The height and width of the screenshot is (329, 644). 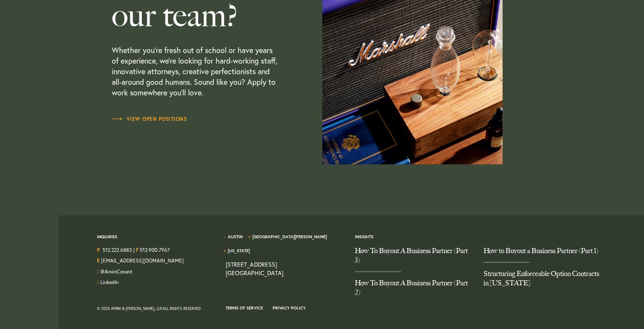 What do you see at coordinates (150, 119) in the screenshot?
I see `span: View Open Positions` at bounding box center [150, 119].